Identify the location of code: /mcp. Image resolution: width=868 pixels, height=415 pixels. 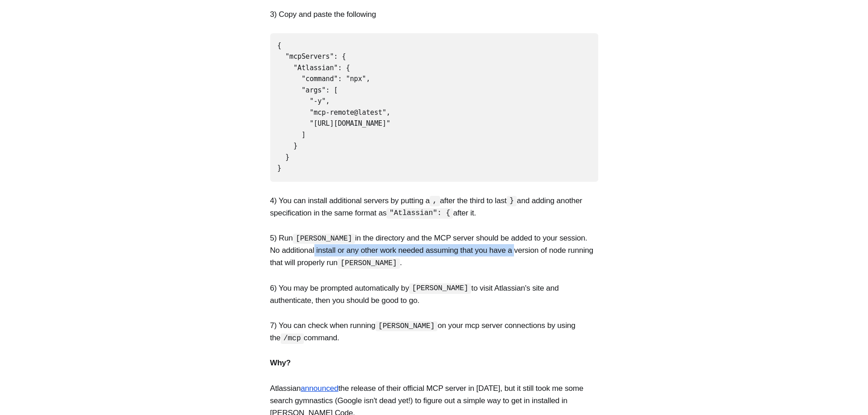
(292, 339).